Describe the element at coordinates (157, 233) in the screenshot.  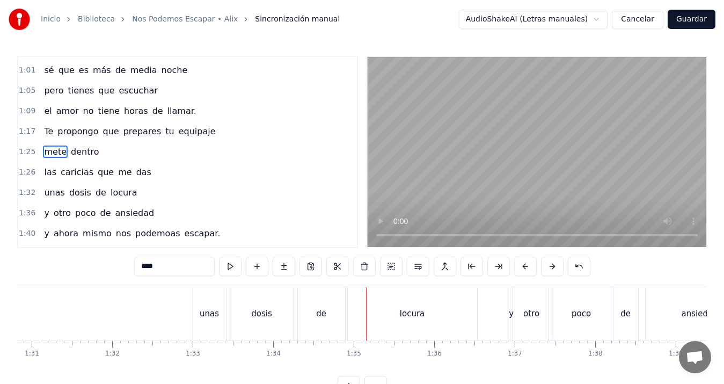
I see `span: podemoas` at that location.